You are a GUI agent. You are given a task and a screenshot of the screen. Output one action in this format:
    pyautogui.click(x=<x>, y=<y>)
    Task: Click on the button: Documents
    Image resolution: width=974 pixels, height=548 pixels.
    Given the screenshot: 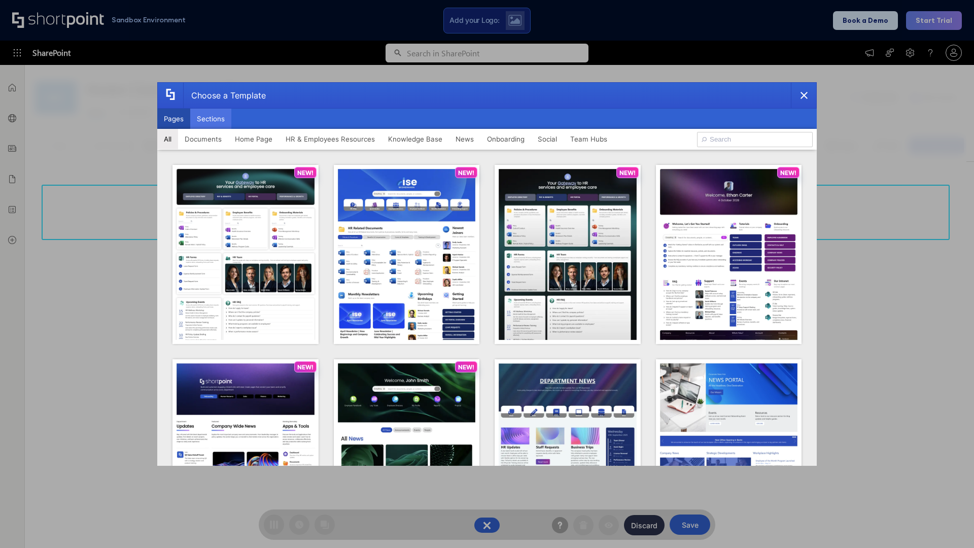 What is the action you would take?
    pyautogui.click(x=203, y=139)
    